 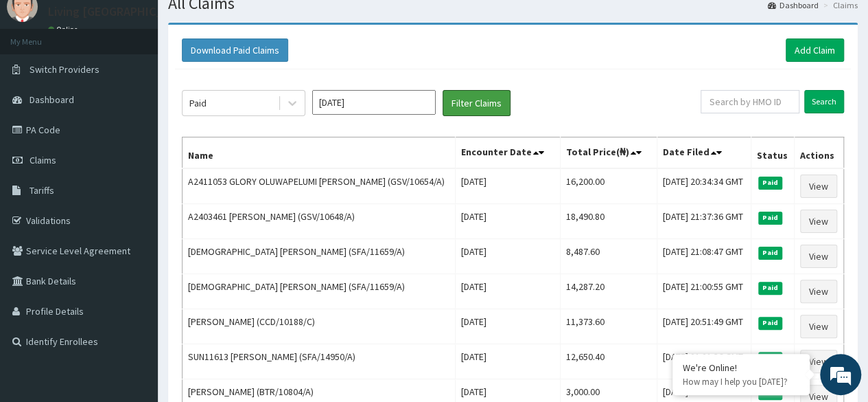 I want to click on div: Chat with us now, so click(x=151, y=86).